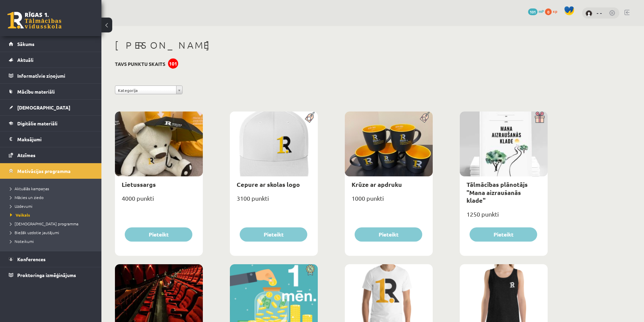  What do you see at coordinates (541, 11) in the screenshot?
I see `span: mP` at bounding box center [541, 11].